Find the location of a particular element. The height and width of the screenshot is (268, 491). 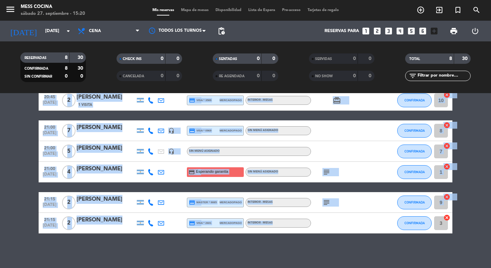

i: add_box is located at coordinates (434, 31).